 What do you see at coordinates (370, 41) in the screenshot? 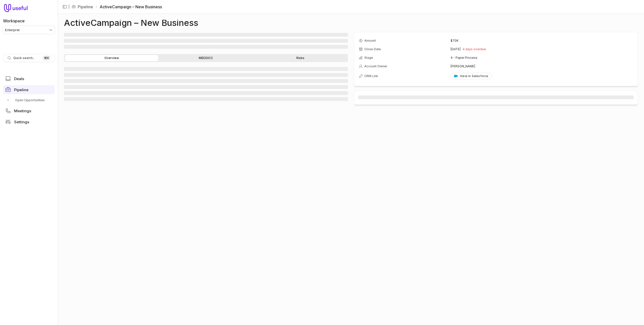
I see `span: Amount` at bounding box center [370, 41].